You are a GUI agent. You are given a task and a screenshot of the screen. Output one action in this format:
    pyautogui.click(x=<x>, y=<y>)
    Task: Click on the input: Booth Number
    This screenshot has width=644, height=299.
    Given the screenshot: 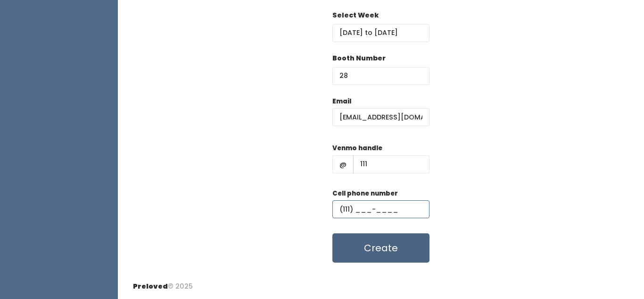 What is the action you would take?
    pyautogui.click(x=381, y=76)
    